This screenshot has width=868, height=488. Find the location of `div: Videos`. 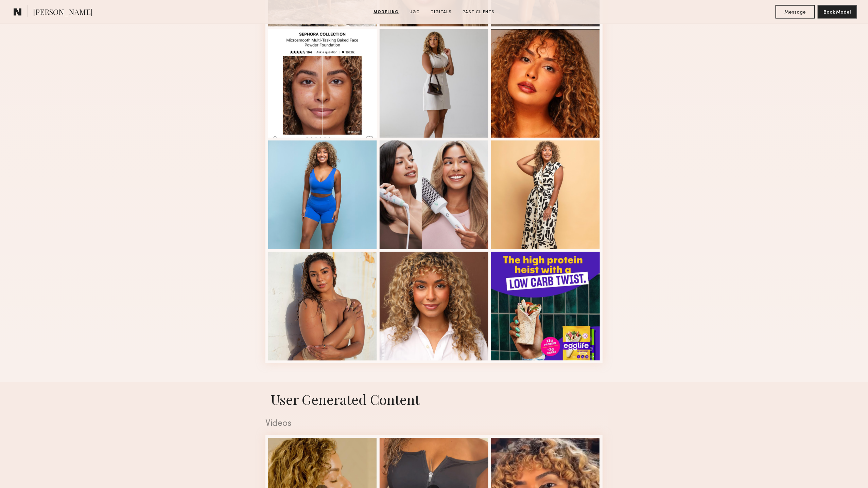

div: Videos is located at coordinates (434, 425).